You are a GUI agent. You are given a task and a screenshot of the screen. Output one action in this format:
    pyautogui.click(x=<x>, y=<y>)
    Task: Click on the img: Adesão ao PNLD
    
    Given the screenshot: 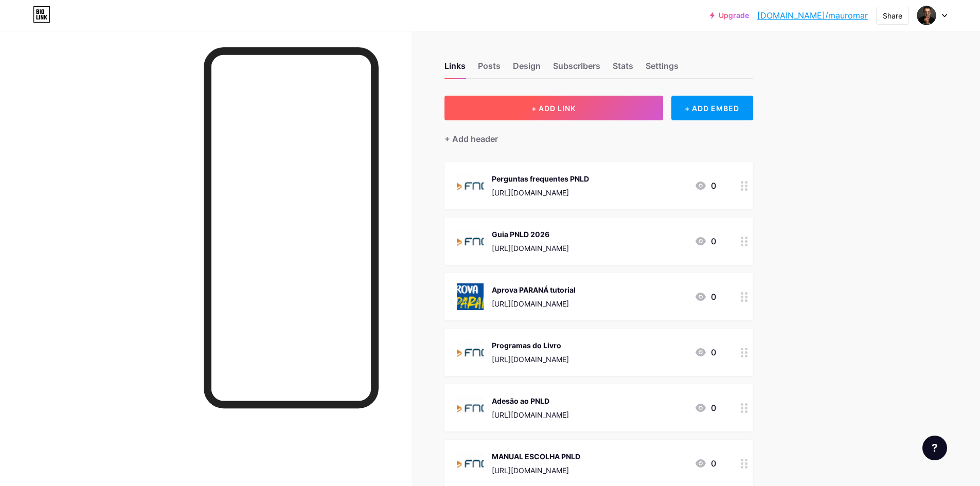 What is the action you would take?
    pyautogui.click(x=470, y=408)
    